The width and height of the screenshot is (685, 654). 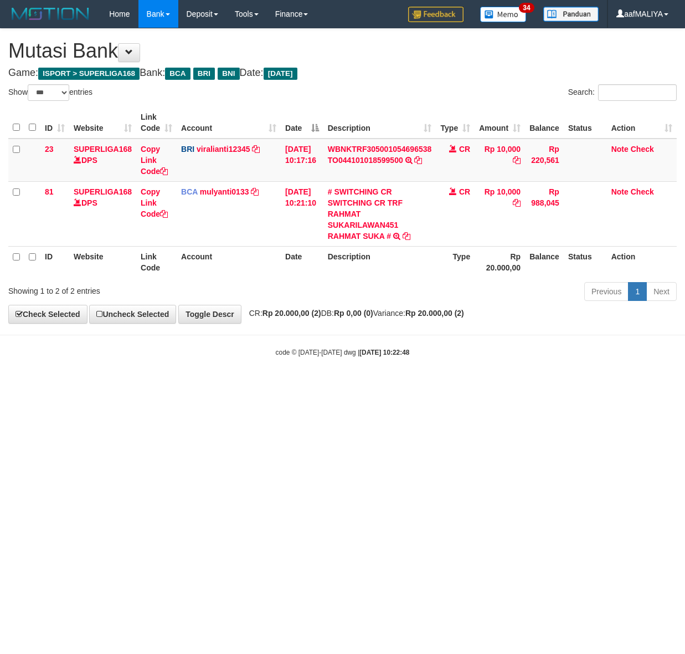 What do you see at coordinates (638, 92) in the screenshot?
I see `input: Search:` at bounding box center [638, 92].